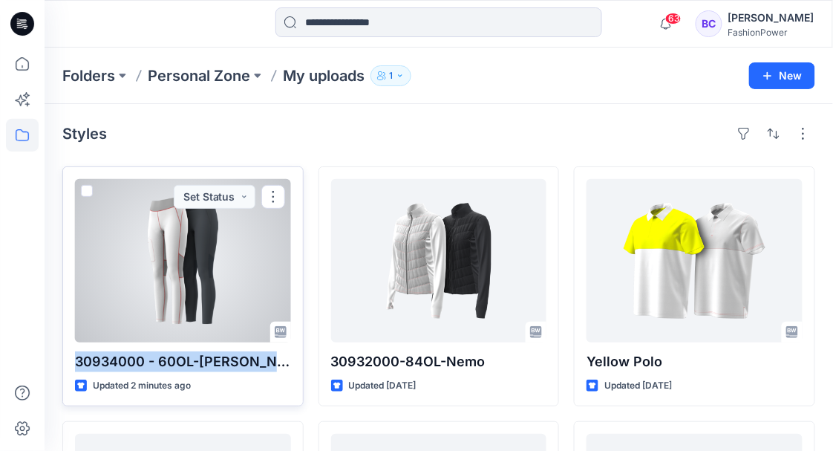 Image resolution: width=833 pixels, height=451 pixels. What do you see at coordinates (709, 24) in the screenshot?
I see `div: BC` at bounding box center [709, 24].